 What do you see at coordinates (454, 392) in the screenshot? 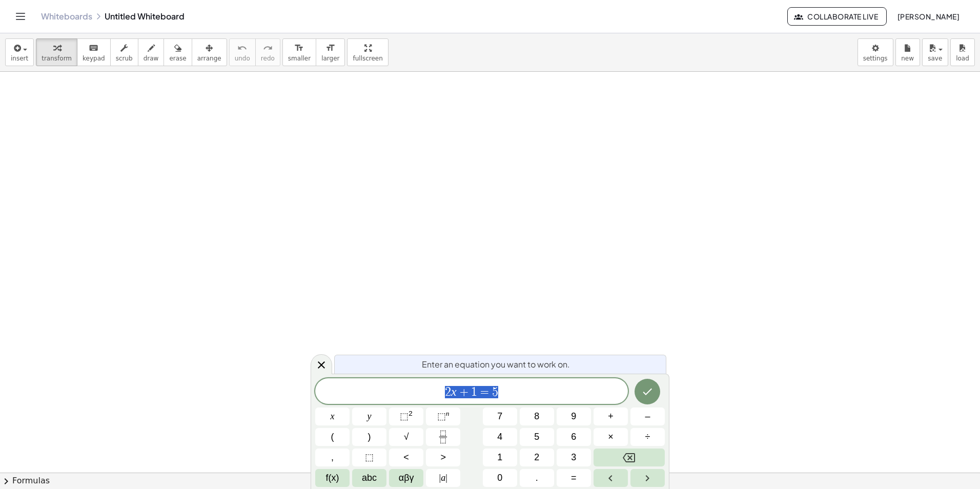
I see `var: x` at bounding box center [454, 392].